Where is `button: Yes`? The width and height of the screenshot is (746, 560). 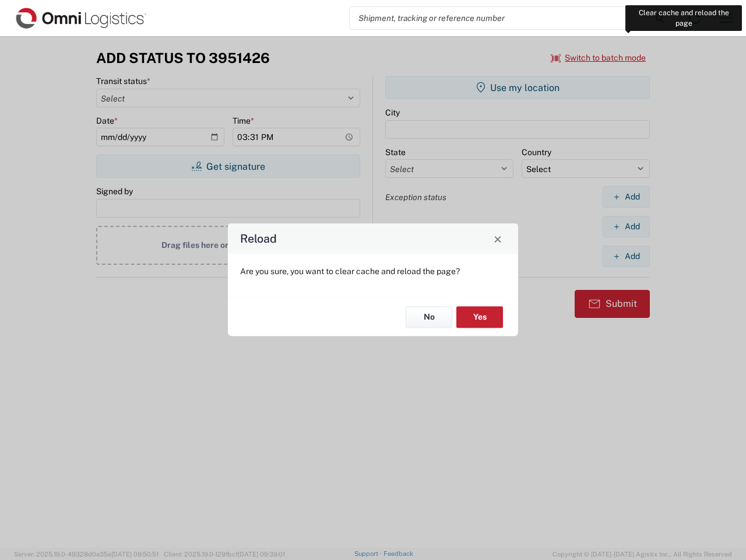 button: Yes is located at coordinates (480, 316).